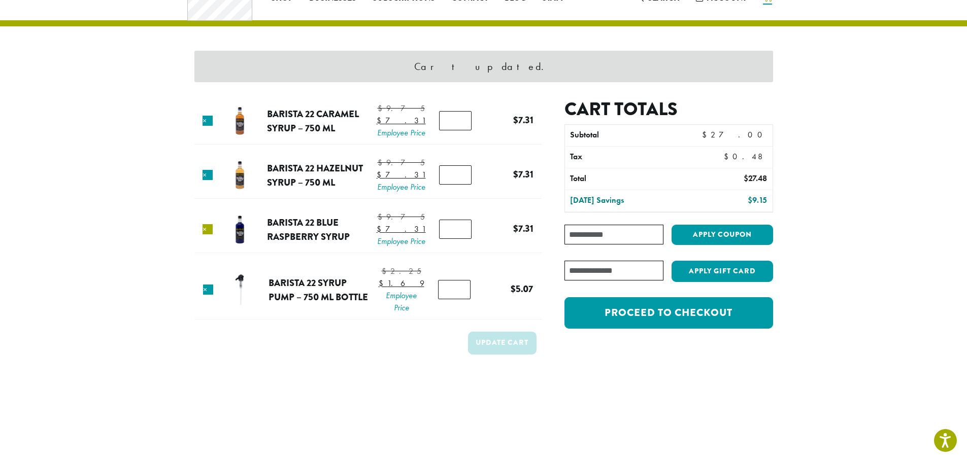  What do you see at coordinates (318, 290) in the screenshot?
I see `a: Barista 22 Syrup Pump – 750 ml bottle` at bounding box center [318, 290].